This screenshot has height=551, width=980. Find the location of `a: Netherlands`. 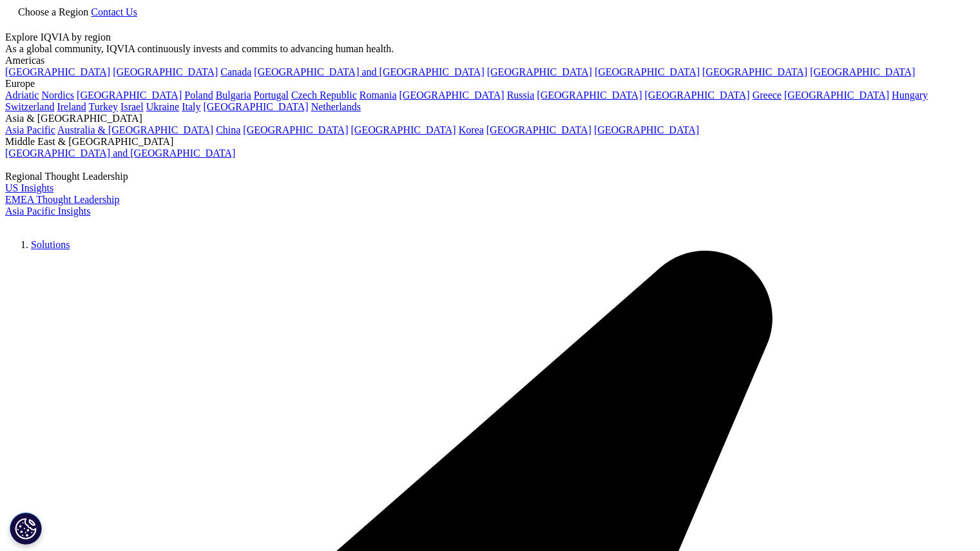

a: Netherlands is located at coordinates (336, 107).